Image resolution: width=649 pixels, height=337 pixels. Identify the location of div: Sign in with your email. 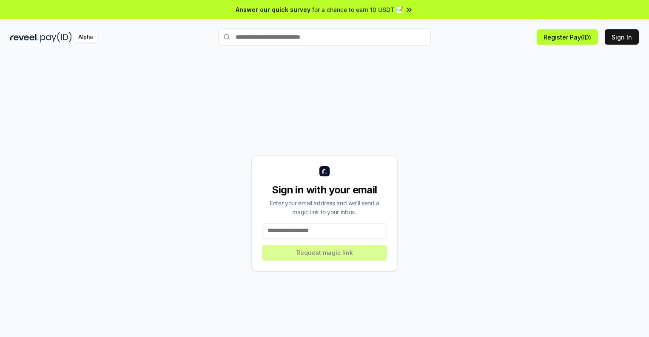
(325, 190).